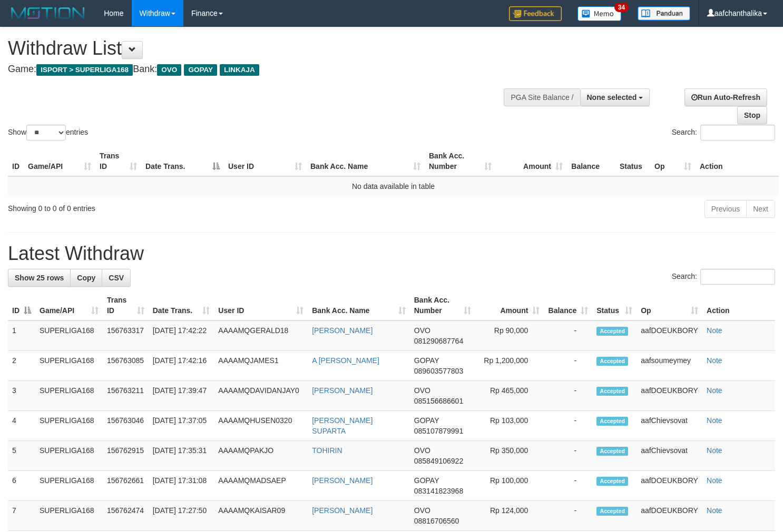  I want to click on span: CSV, so click(116, 278).